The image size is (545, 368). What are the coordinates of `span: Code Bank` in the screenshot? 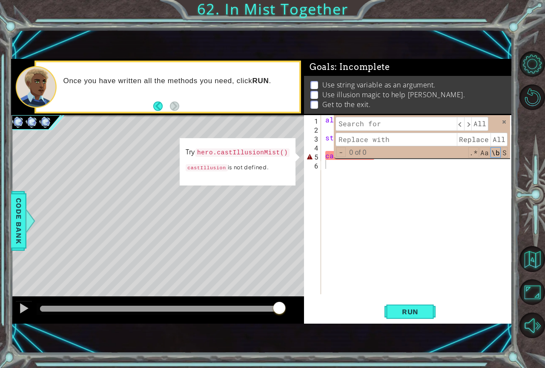 It's located at (19, 221).